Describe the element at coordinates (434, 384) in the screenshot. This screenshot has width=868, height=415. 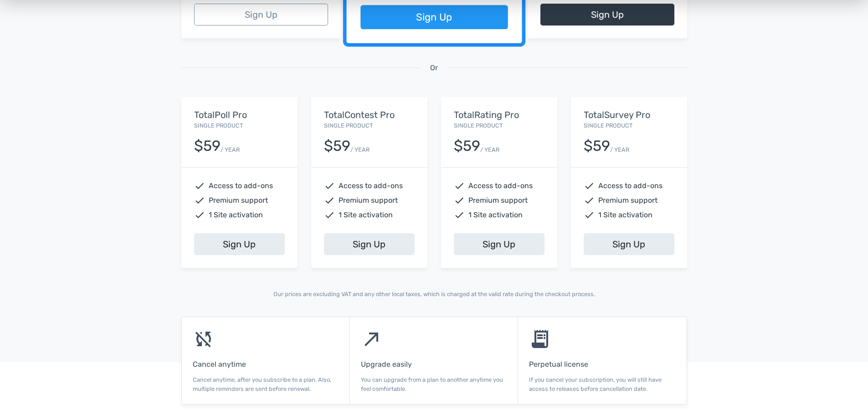
I see `p: You can upgrade from a plan to another anytime you feel comfortable.` at that location.